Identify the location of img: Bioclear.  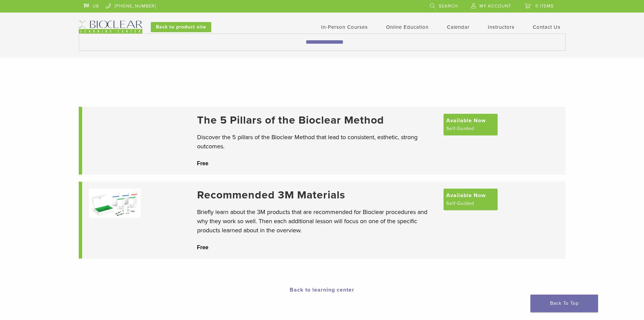
(110, 27).